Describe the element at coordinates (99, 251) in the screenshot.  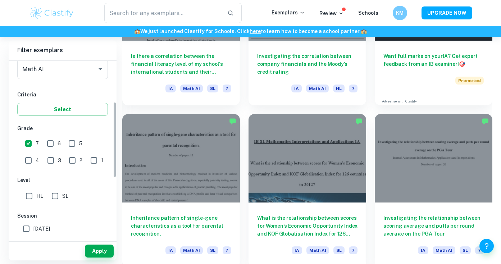
I see `button: Apply` at that location.